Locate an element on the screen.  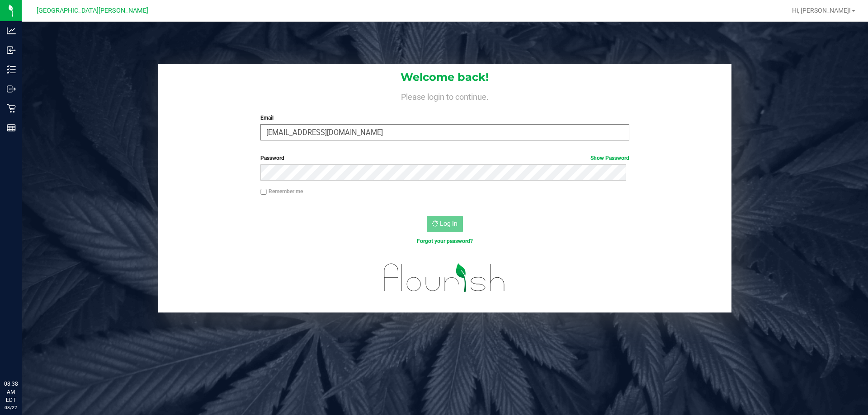
h1: Welcome back! is located at coordinates (445, 77).